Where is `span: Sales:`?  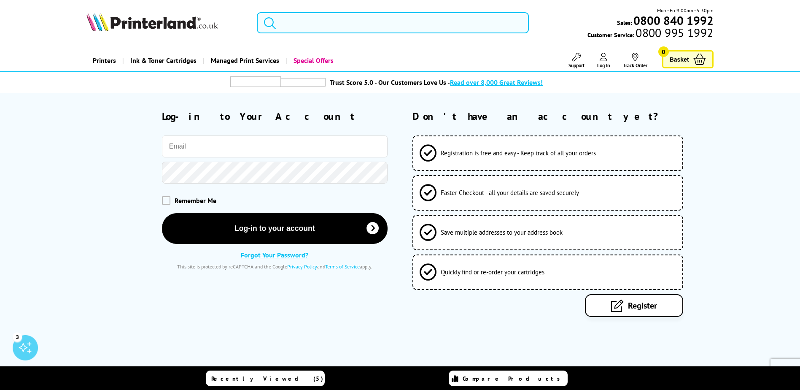
span: Sales: is located at coordinates (624, 22).